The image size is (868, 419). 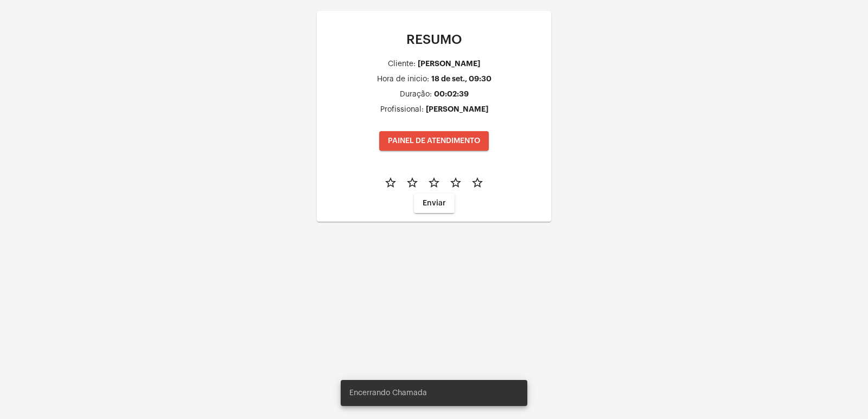 I want to click on p: RESUMO, so click(x=434, y=39).